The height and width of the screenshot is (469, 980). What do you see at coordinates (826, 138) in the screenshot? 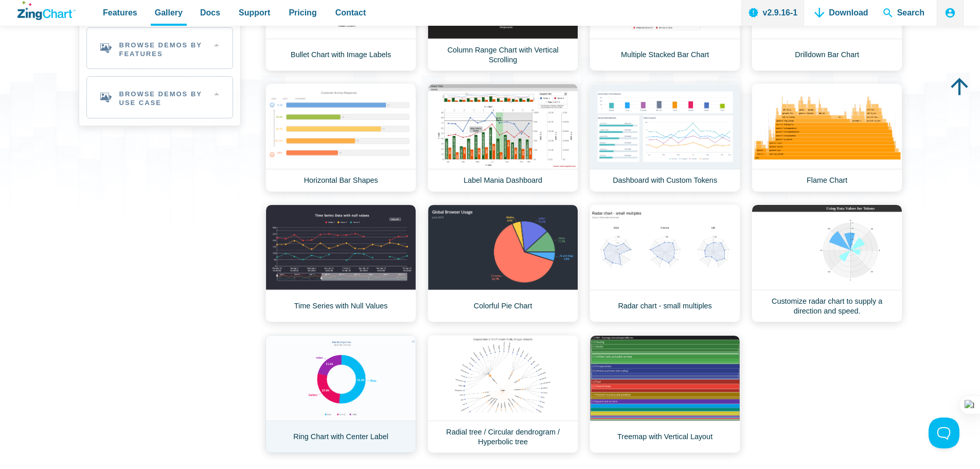
I see `a: Flame Chart` at bounding box center [826, 138].